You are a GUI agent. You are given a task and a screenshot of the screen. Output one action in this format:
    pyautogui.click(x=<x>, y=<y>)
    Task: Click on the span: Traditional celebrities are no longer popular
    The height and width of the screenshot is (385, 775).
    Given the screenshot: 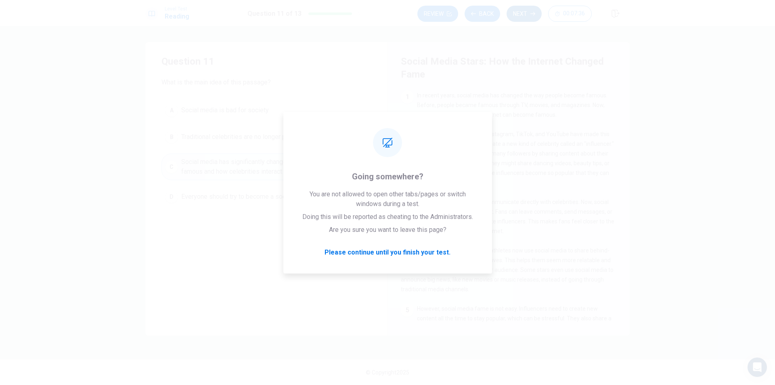 What is the action you would take?
    pyautogui.click(x=242, y=137)
    